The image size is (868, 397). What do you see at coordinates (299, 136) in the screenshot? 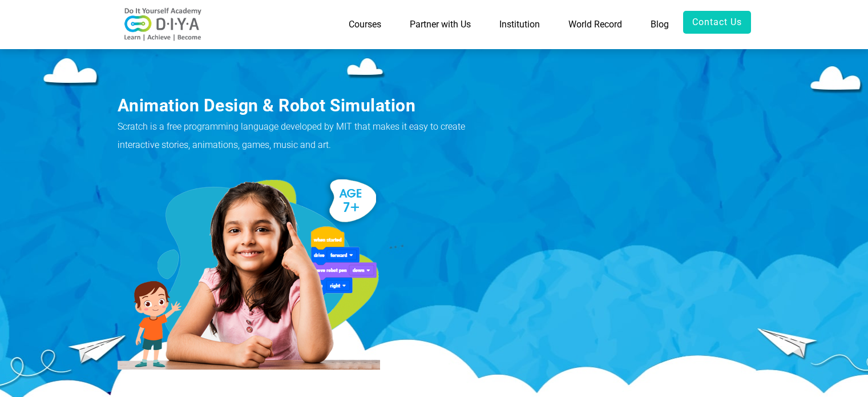
I see `div: Scratch is a free programming language developed by MIT that makes it easy to create interactive ...` at bounding box center [299, 136].